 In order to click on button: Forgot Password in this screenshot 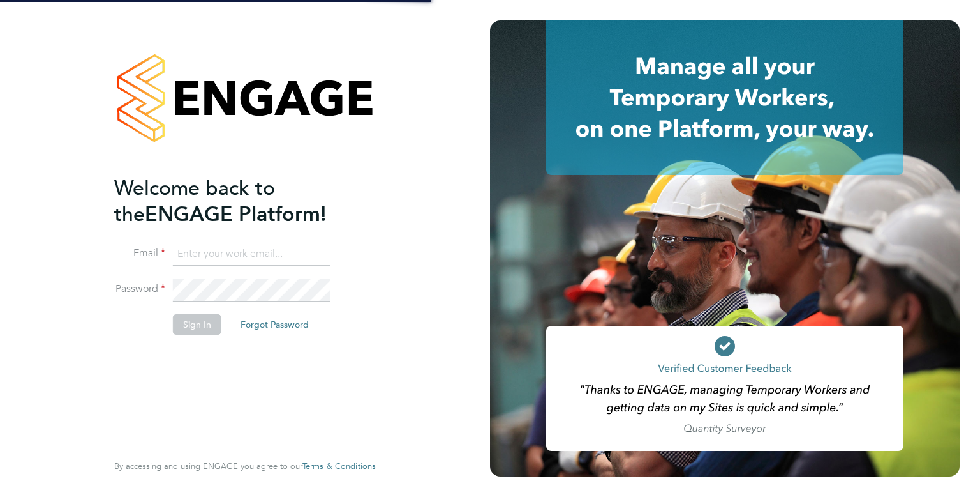, I will do `click(274, 324)`.